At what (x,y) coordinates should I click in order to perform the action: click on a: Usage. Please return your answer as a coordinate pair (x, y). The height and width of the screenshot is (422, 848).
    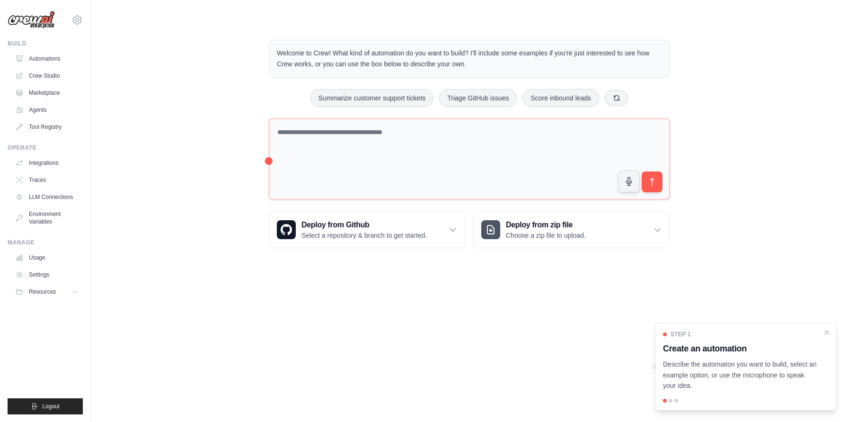
    Looking at the image, I should click on (47, 257).